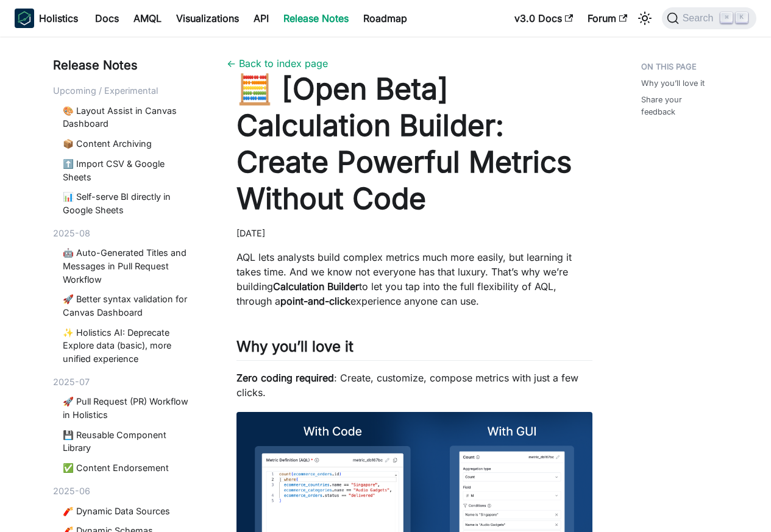 The image size is (771, 532). I want to click on a: Forum, so click(607, 19).